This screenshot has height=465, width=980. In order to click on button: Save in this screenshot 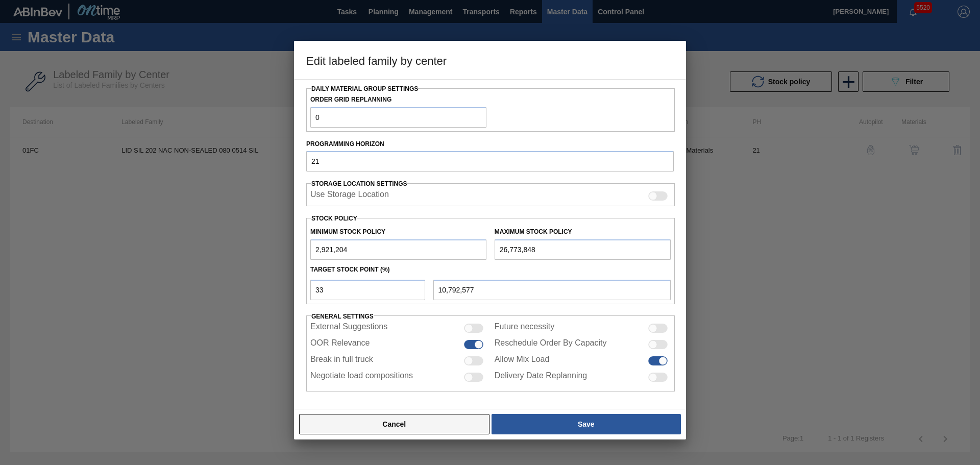, I will do `click(586, 425)`.